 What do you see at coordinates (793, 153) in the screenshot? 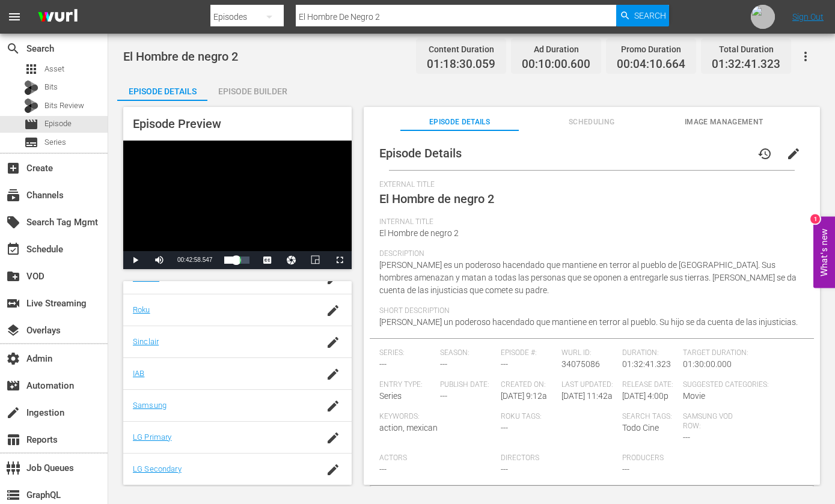
I see `span: edit` at bounding box center [793, 153].